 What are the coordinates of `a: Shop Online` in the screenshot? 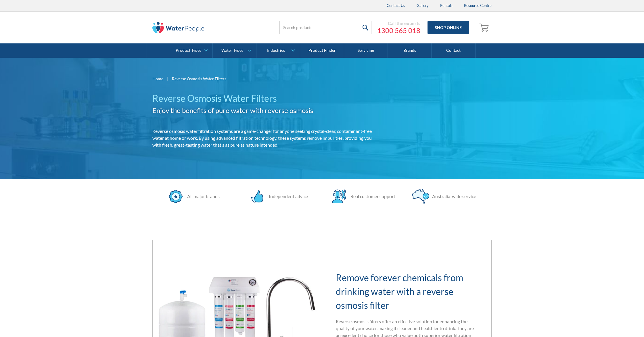 It's located at (449, 27).